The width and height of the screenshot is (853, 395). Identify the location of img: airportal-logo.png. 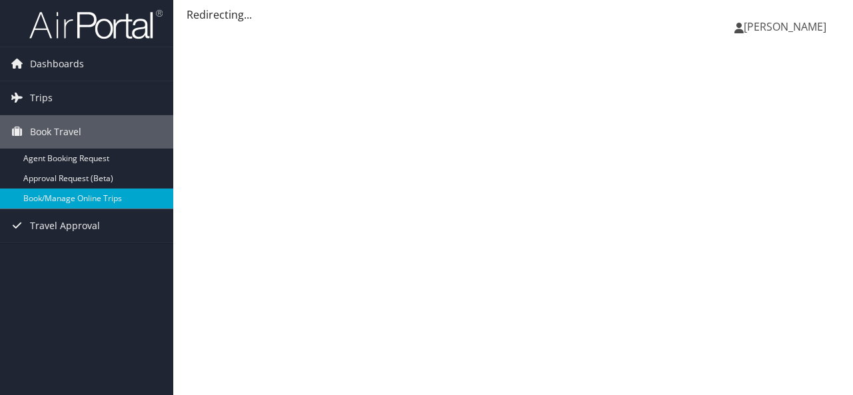
(96, 24).